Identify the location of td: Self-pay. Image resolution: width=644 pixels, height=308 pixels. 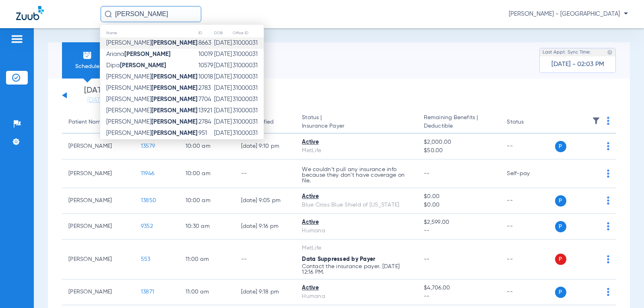
(527, 173).